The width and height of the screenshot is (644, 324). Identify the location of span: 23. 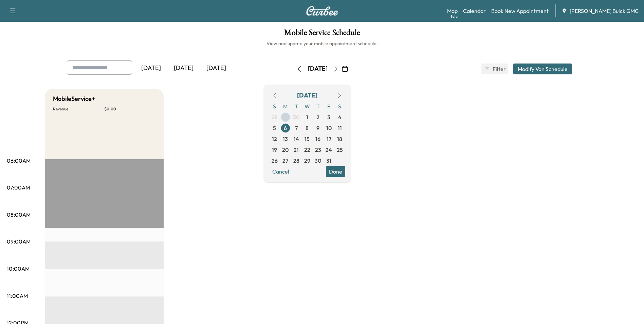
(318, 150).